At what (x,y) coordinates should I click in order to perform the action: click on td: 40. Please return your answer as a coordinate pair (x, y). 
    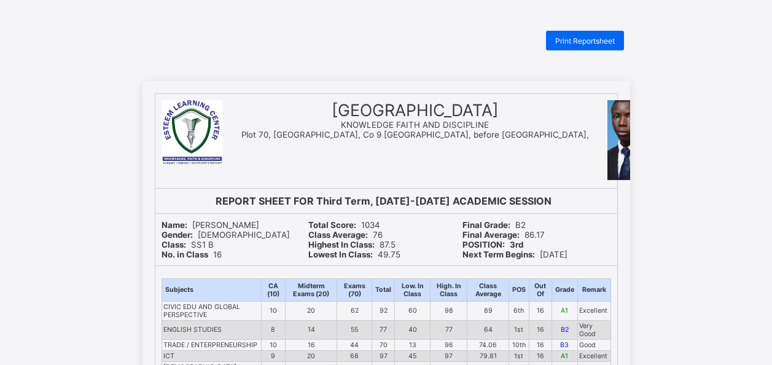
    Looking at the image, I should click on (413, 329).